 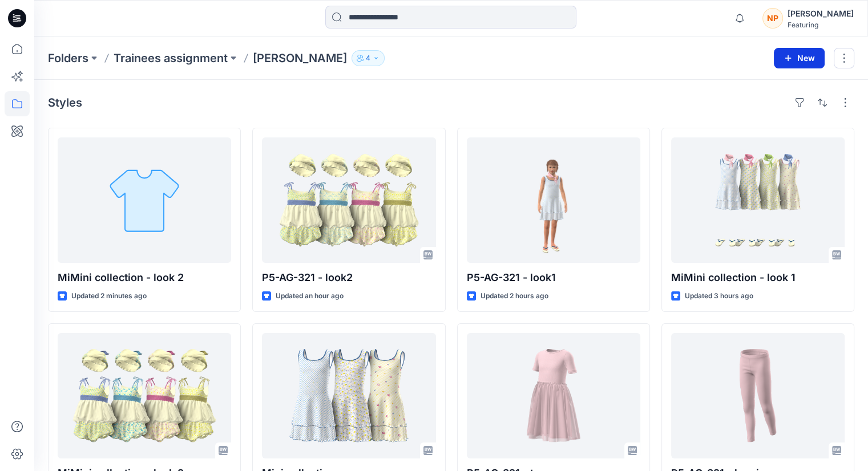 I want to click on p: P5-AG-321 - look1, so click(x=554, y=278).